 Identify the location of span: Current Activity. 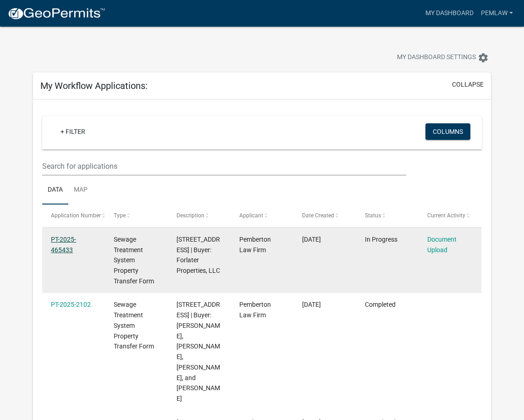
(446, 215).